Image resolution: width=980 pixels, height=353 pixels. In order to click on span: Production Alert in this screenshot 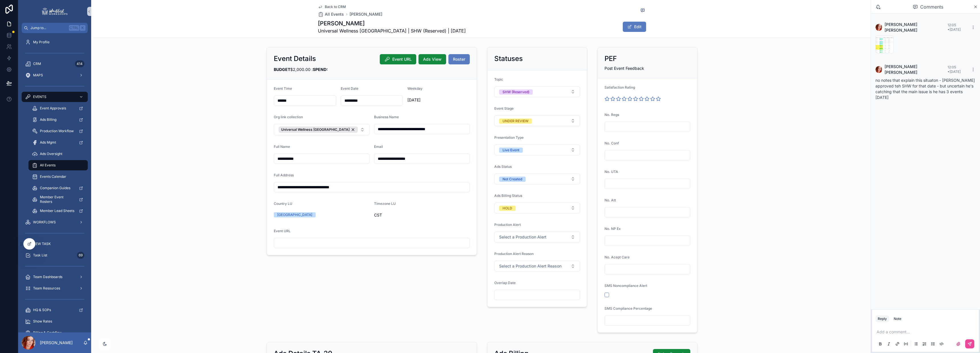, I will do `click(507, 224)`.